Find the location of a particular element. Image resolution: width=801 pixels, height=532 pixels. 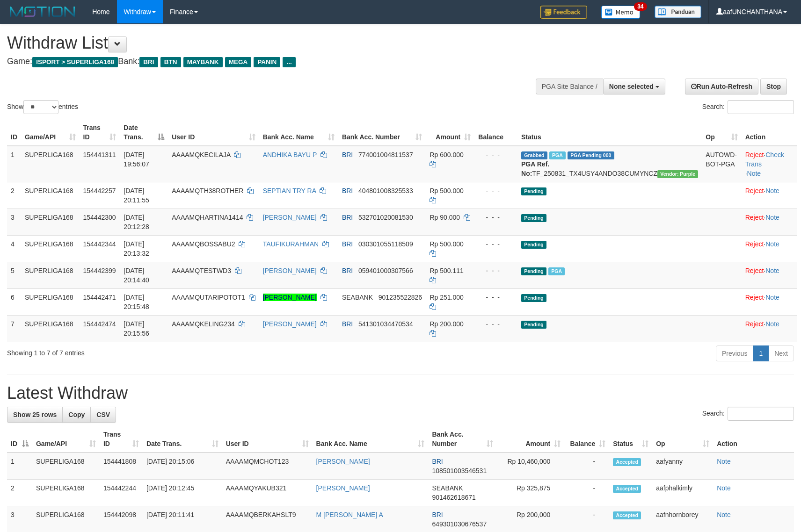

span: 154442399 is located at coordinates (100, 271).